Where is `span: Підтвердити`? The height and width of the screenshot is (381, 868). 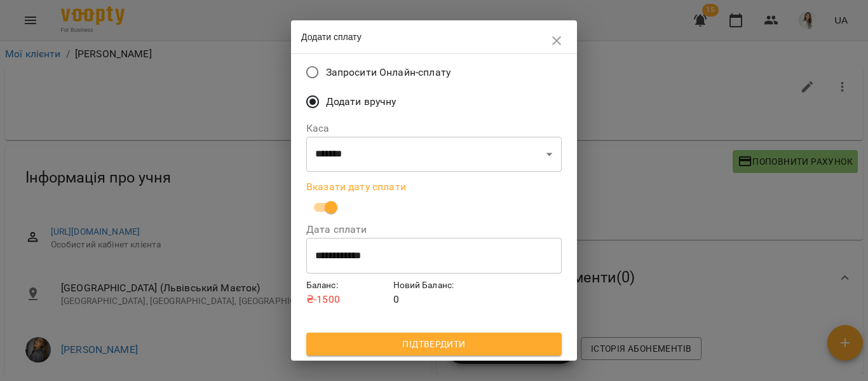 span: Підтвердити is located at coordinates (434, 344).